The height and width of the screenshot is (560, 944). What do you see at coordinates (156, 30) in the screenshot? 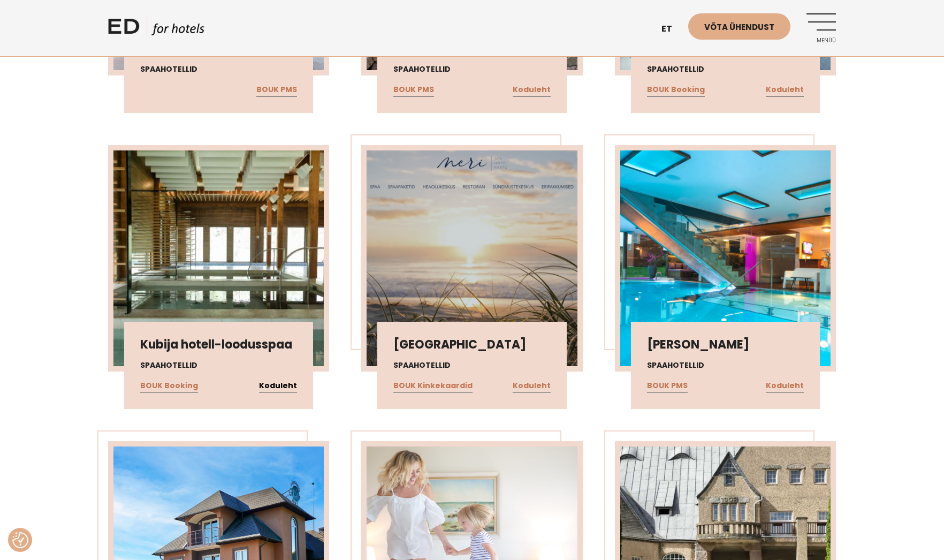
I see `a: ED HOTELS` at bounding box center [156, 30].